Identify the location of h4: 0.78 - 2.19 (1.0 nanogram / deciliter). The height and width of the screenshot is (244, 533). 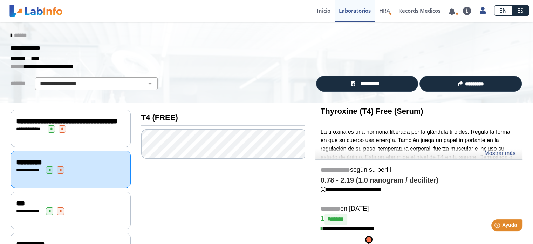
(419, 180).